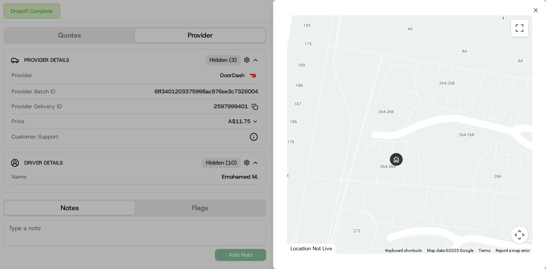 The width and height of the screenshot is (546, 269). Describe the element at coordinates (311, 248) in the screenshot. I see `div: Location Not Live` at that location.